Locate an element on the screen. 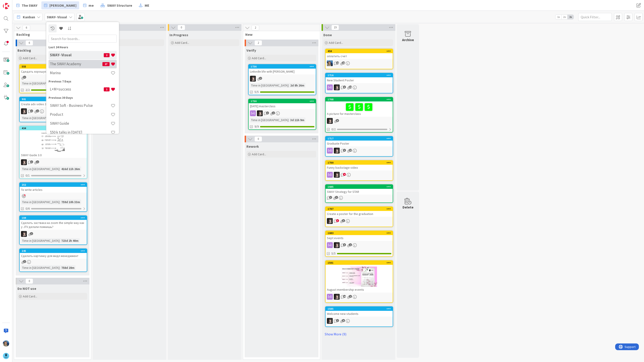 The width and height of the screenshot is (644, 362). span: Do NOT use is located at coordinates (27, 288).